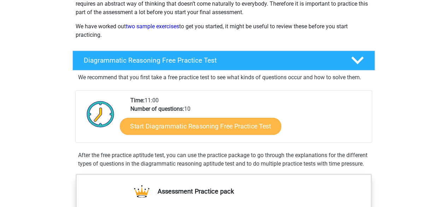 The height and width of the screenshot is (207, 447). Describe the element at coordinates (224, 31) in the screenshot. I see `p: We have worked out to get you started, it might be useful to review these before you start practi...` at that location.